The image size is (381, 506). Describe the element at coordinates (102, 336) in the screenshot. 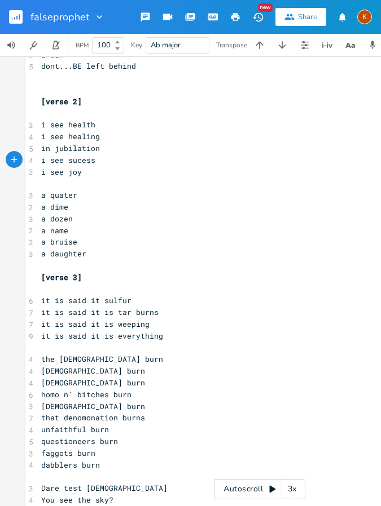

I see `span: it is said it is everything` at that location.